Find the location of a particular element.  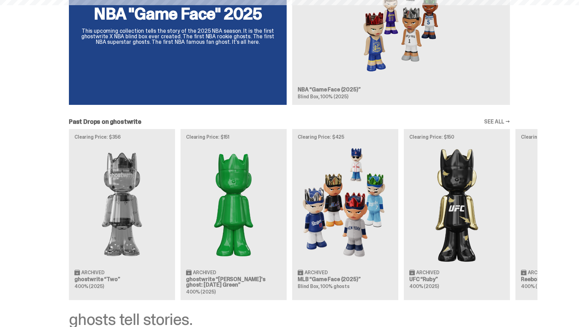

a: SEE ALL → is located at coordinates (497, 122).